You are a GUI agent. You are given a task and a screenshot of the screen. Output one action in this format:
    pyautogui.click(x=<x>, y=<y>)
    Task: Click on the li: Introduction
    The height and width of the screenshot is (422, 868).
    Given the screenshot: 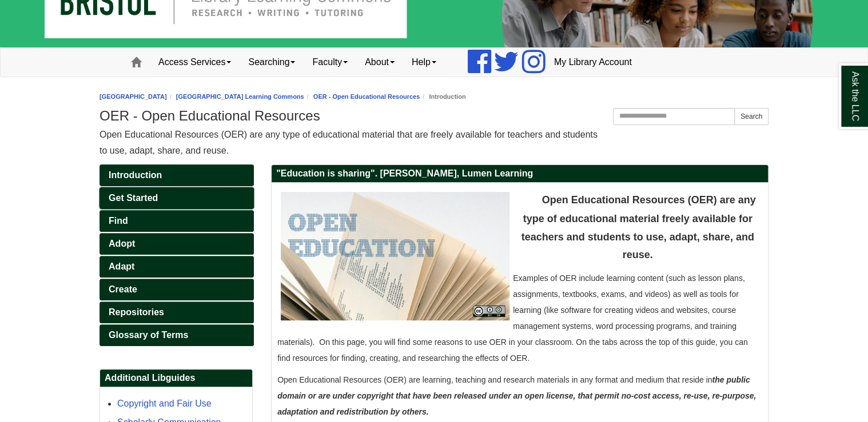 What is the action you would take?
    pyautogui.click(x=443, y=96)
    